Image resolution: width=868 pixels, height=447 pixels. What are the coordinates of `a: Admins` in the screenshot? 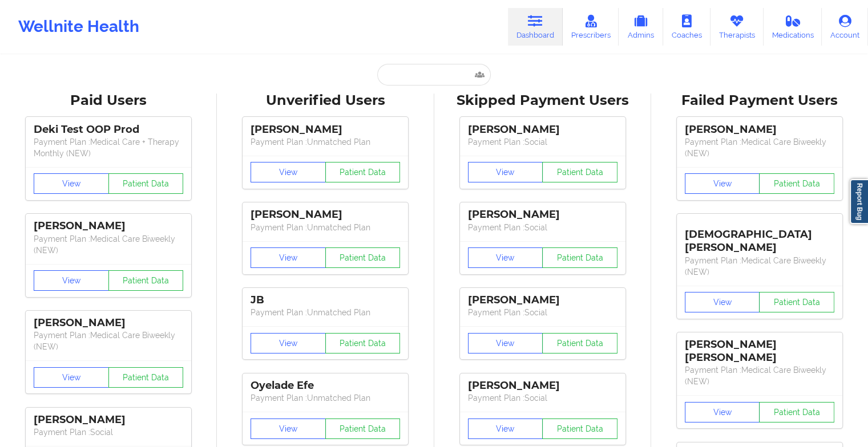 It's located at (641, 27).